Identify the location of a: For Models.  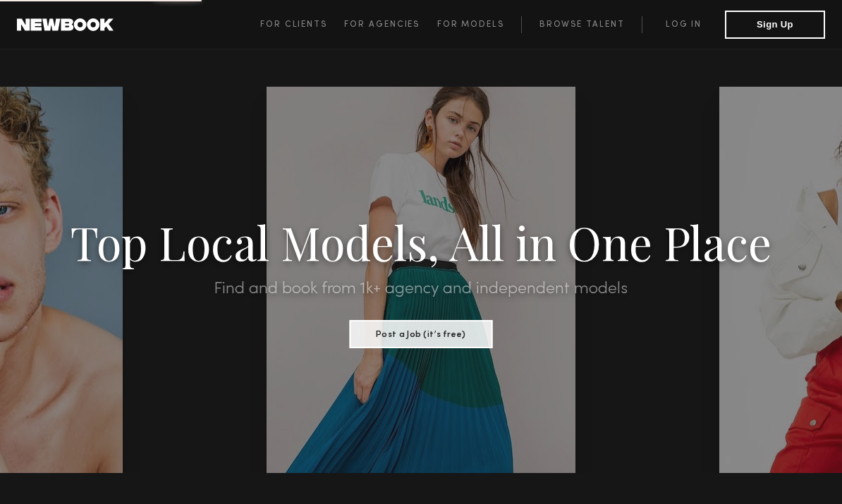
(479, 25).